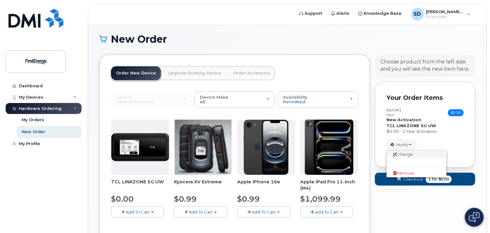 The width and height of the screenshot is (490, 233). What do you see at coordinates (295, 97) in the screenshot?
I see `span: Availability` at bounding box center [295, 97].